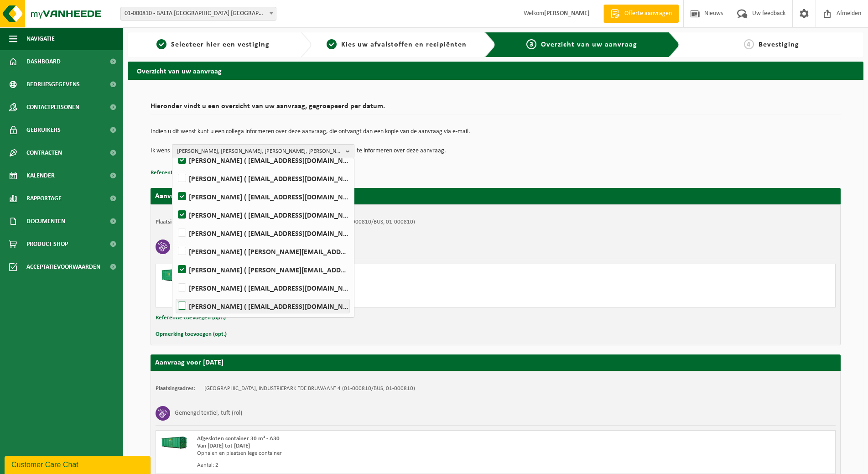 The width and height of the screenshot is (868, 474). Describe the element at coordinates (641, 13) in the screenshot. I see `a: Offerte aanvragen` at that location.